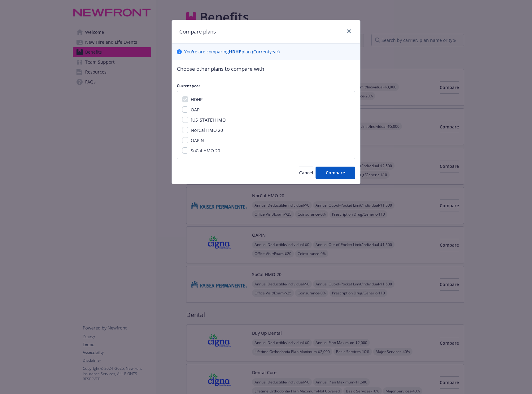  What do you see at coordinates (306, 173) in the screenshot?
I see `button: Cancel` at bounding box center [306, 173].